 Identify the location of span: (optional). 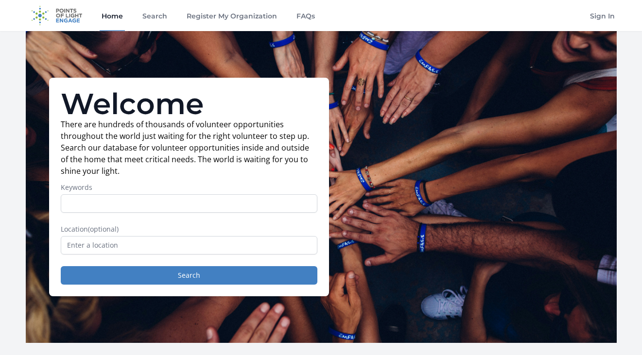
(103, 229).